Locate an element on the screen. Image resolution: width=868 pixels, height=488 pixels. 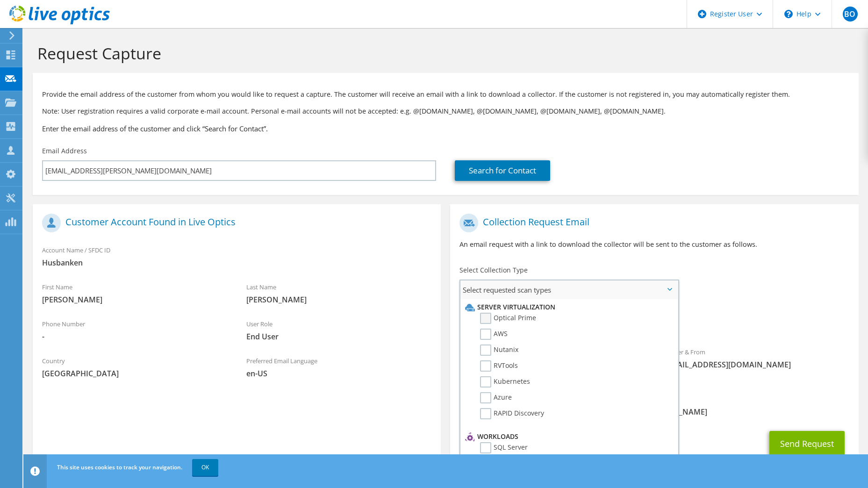
button: Send Request is located at coordinates (806, 444).